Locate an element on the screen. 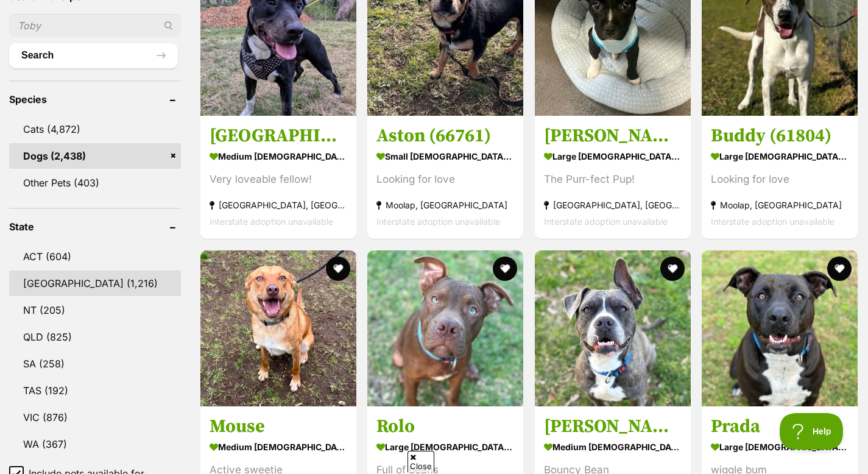  header: Species is located at coordinates (95, 99).